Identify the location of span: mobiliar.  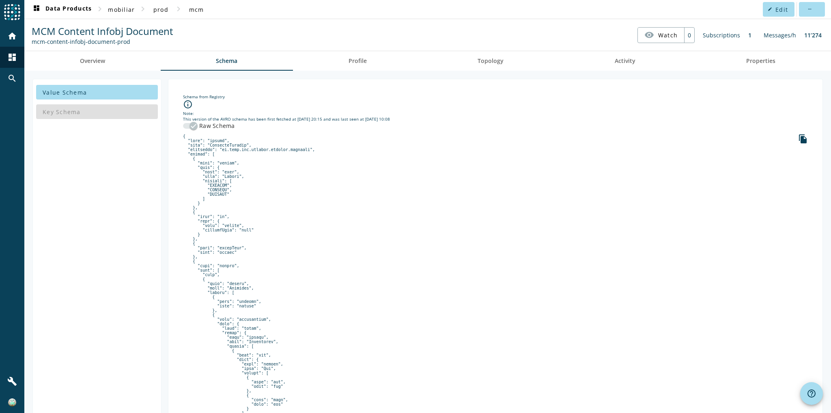
(121, 9).